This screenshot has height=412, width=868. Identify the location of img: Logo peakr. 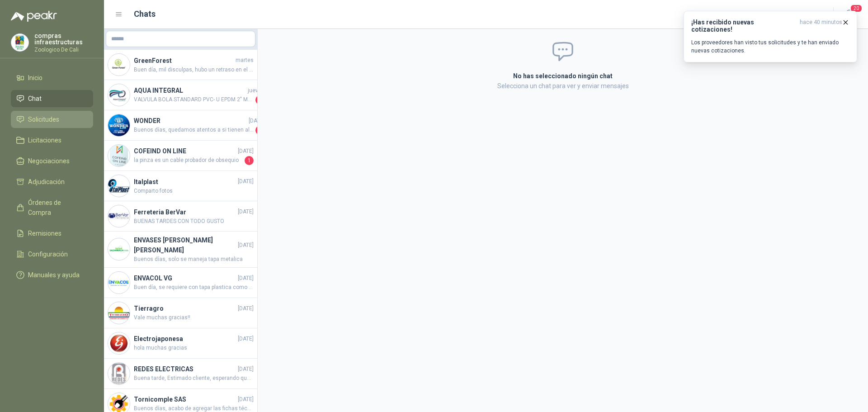
(34, 17).